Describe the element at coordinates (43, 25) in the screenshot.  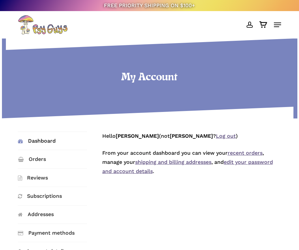
I see `img: PsyGuys` at that location.